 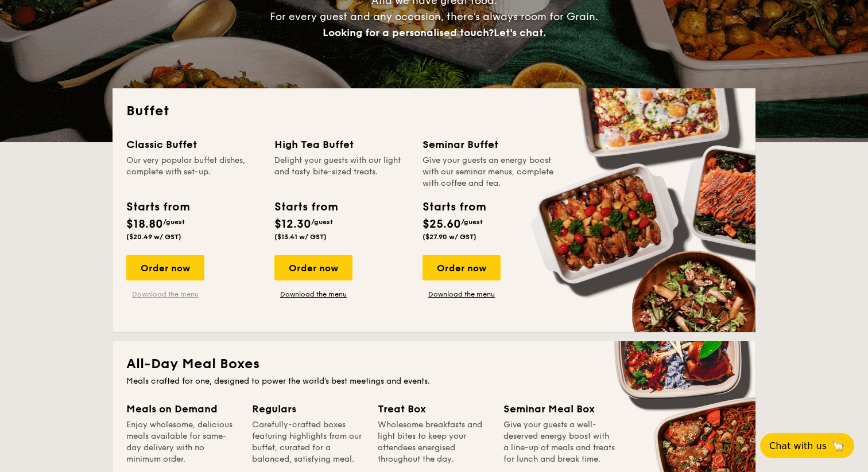 I want to click on span: Chat with us, so click(x=798, y=446).